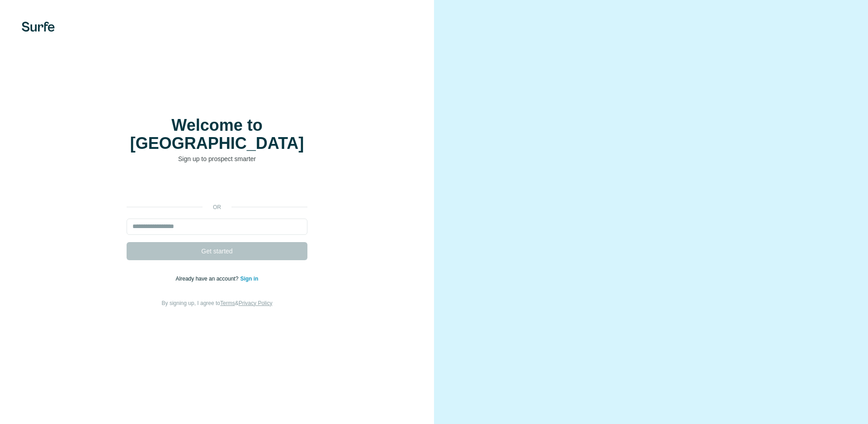 The image size is (868, 424). What do you see at coordinates (217, 303) in the screenshot?
I see `span: By signing up, I agree to &` at bounding box center [217, 303].